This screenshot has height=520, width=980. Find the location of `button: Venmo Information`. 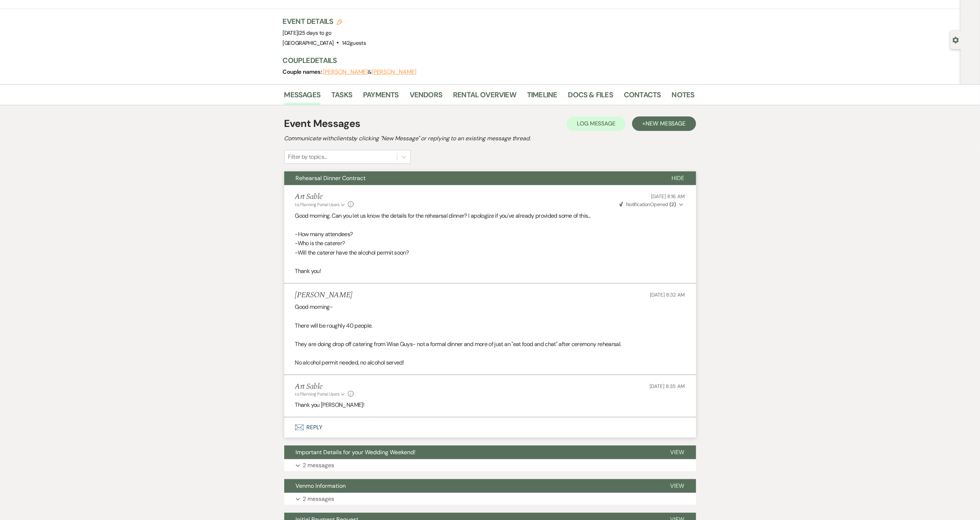

button: Venmo Information is located at coordinates (471, 486).